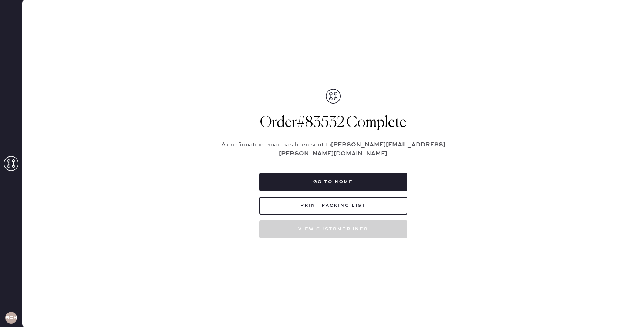 Image resolution: width=644 pixels, height=327 pixels. I want to click on h1: Order # 83532 Complete, so click(333, 123).